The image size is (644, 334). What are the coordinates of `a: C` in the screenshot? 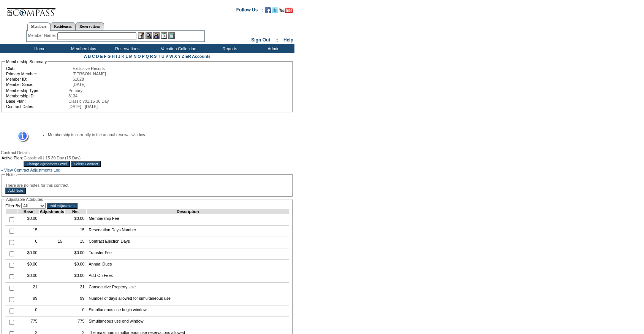 It's located at (93, 56).